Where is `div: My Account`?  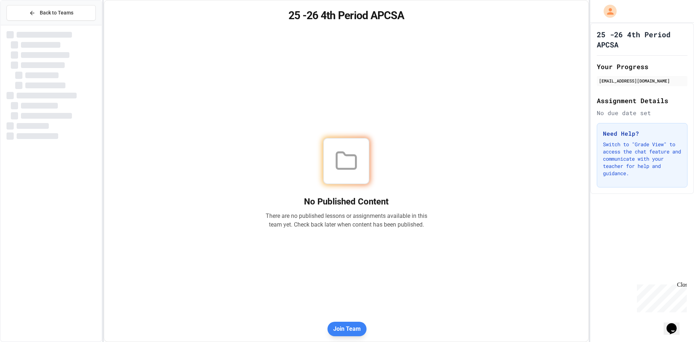 div: My Account is located at coordinates (608, 11).